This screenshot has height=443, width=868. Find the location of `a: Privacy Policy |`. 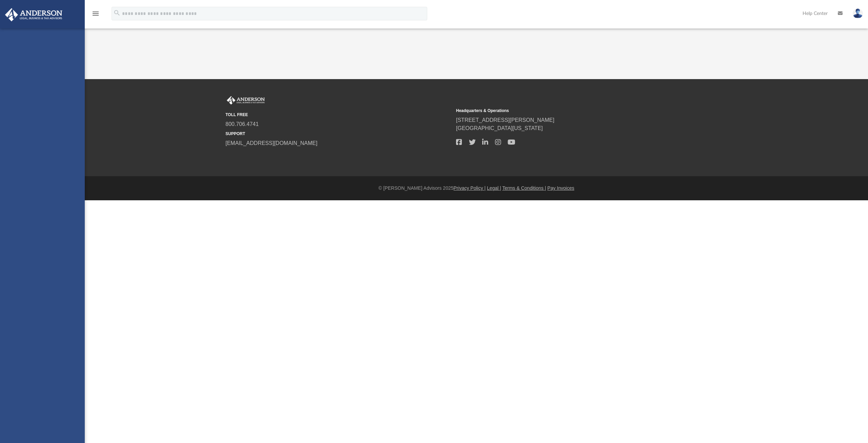

a: Privacy Policy | is located at coordinates (470, 188).